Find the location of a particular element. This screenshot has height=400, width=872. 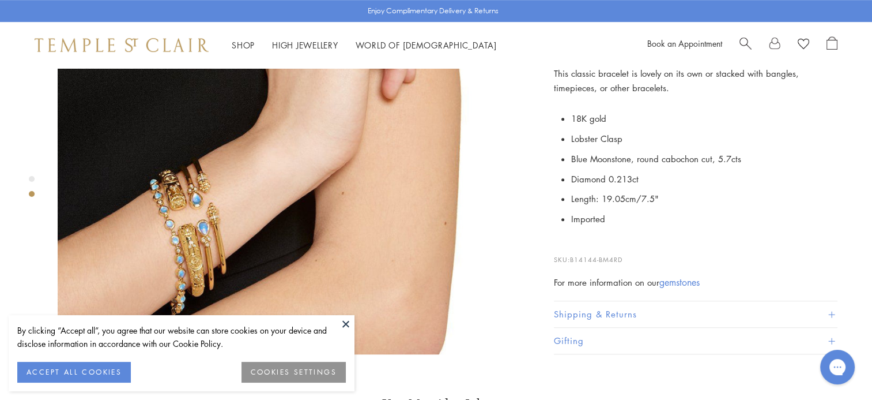

nav: Main navigation is located at coordinates (364, 45).